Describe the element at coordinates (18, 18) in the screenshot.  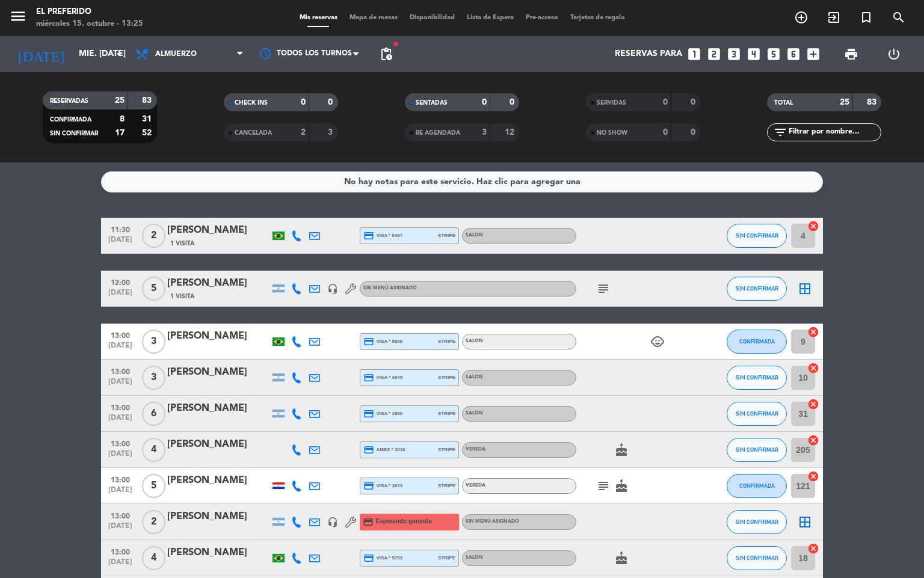
I see `button: menu` at that location.